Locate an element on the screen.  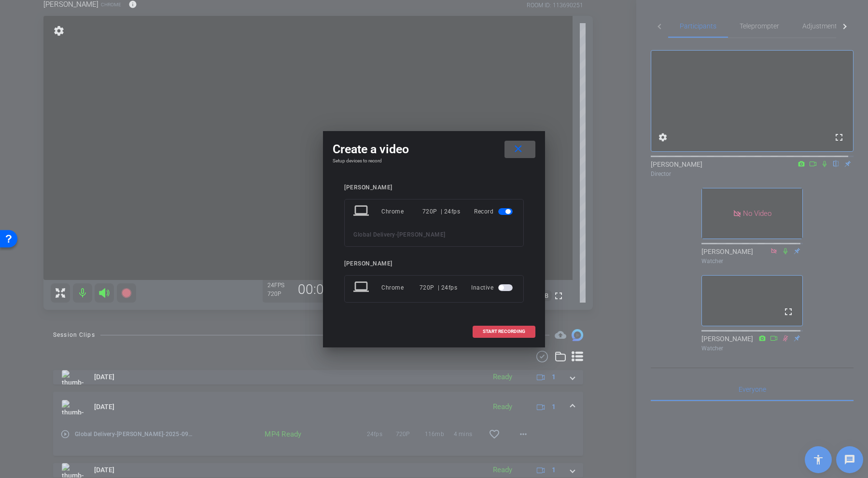
div: Record is located at coordinates (494, 212).